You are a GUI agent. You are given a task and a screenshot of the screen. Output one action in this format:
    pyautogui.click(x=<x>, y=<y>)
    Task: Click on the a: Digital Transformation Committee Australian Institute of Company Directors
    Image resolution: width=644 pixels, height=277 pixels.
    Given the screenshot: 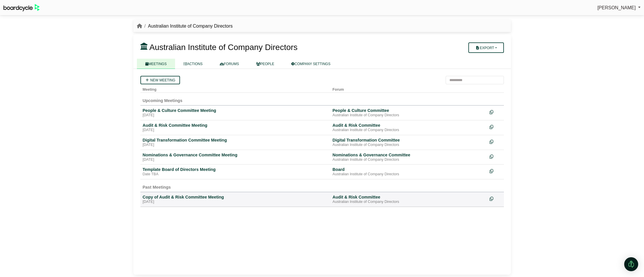 What is the action you would take?
    pyautogui.click(x=408, y=142)
    